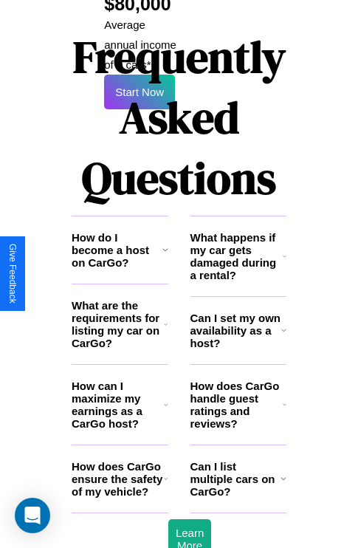 This screenshot has height=548, width=358. What do you see at coordinates (117, 479) in the screenshot?
I see `h3: How does CarGo ensure the safety of my vehicle?` at bounding box center [117, 479].